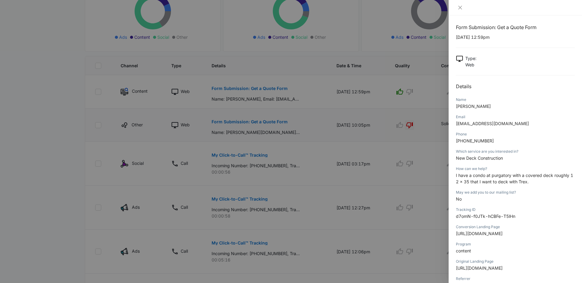 The height and width of the screenshot is (283, 582). What do you see at coordinates (12, 18) in the screenshot?
I see `img: website_grey.svg` at bounding box center [12, 18].